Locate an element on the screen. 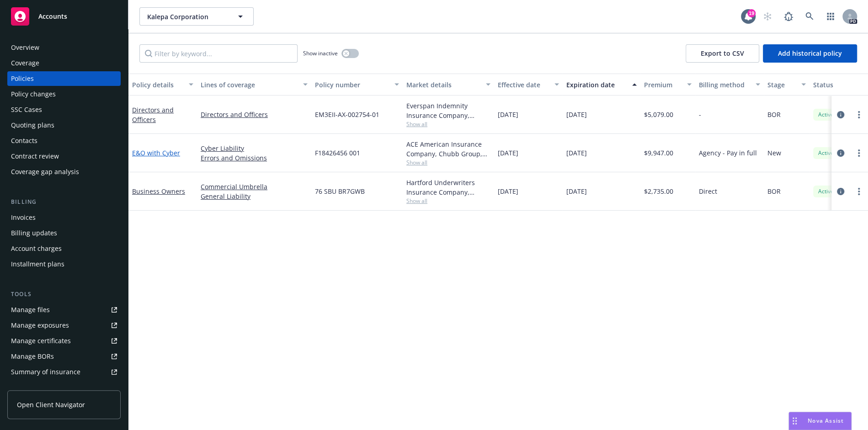  button: Lines of coverage is located at coordinates (254, 84).